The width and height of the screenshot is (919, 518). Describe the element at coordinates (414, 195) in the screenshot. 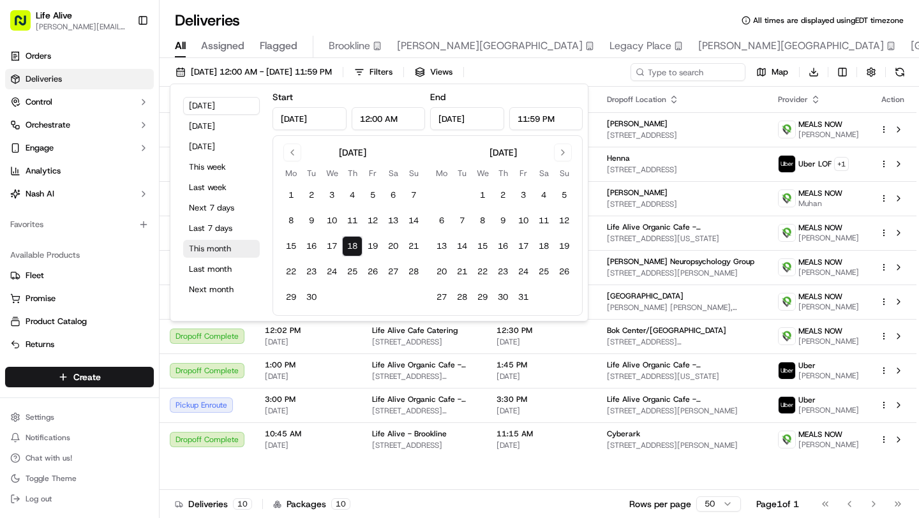

I see `button: 7` at that location.